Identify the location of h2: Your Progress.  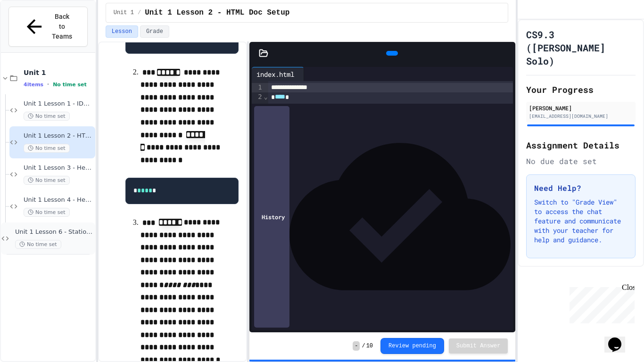
(581, 90).